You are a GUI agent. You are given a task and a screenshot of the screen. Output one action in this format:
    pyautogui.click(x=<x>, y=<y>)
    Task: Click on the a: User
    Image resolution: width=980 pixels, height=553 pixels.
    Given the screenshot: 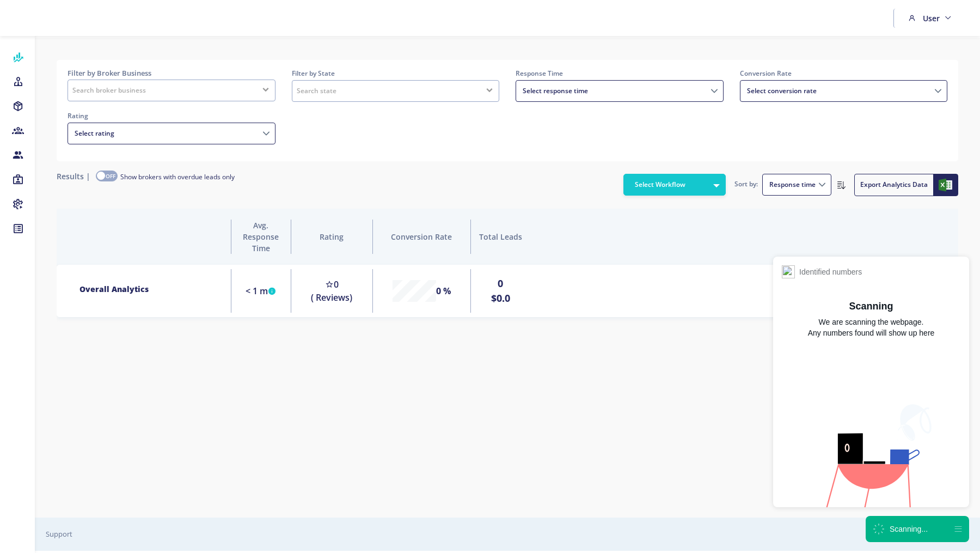 What is the action you would take?
    pyautogui.click(x=931, y=18)
    